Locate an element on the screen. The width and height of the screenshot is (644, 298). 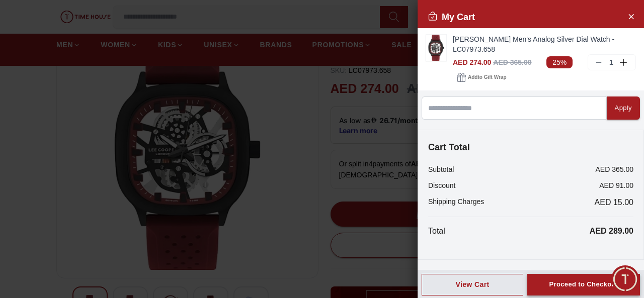
div: Proceed to Checkout is located at coordinates (583, 285).